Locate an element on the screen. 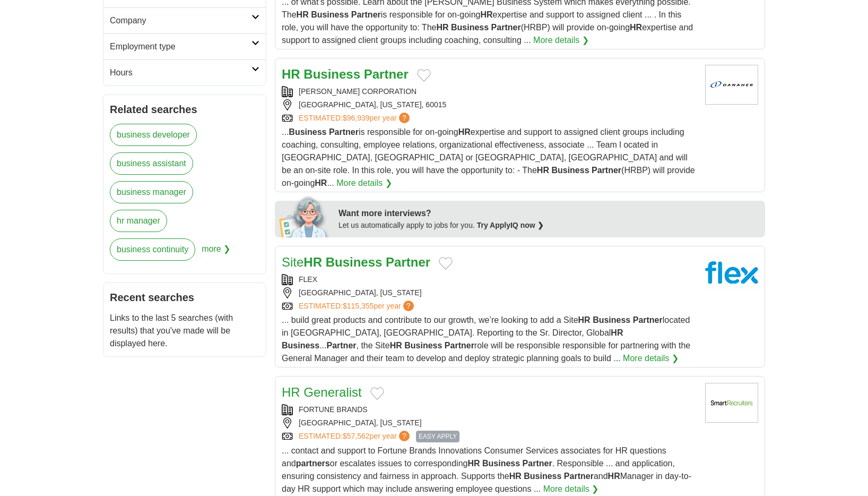 This screenshot has width=868, height=496. img: Flex logo is located at coordinates (731, 272).